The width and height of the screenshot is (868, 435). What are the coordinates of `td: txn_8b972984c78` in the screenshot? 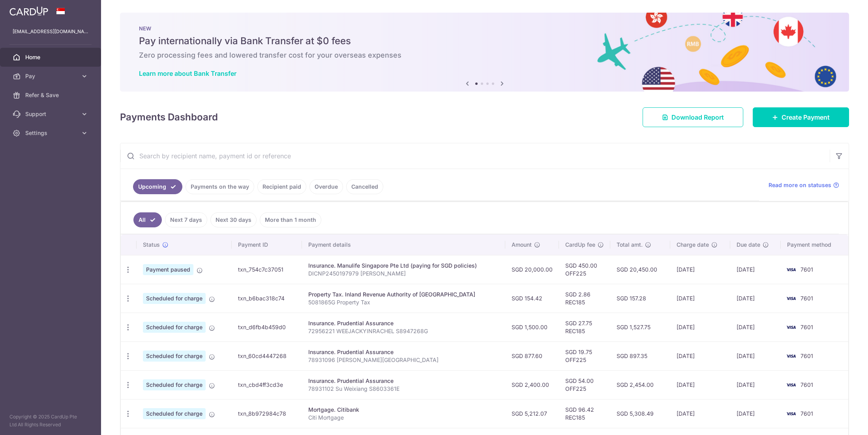 It's located at (266, 413).